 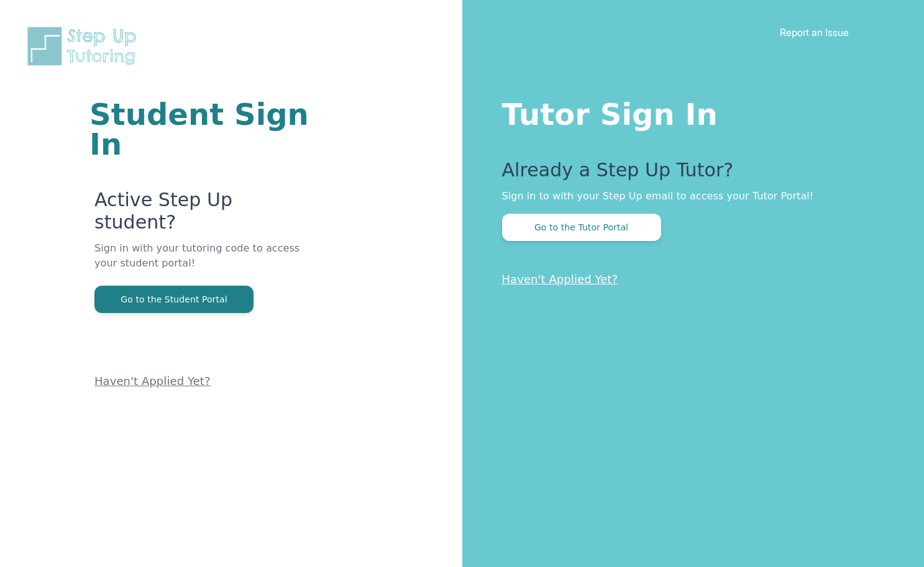 What do you see at coordinates (688, 174) in the screenshot?
I see `p: Already a Step Up Tutor?` at bounding box center [688, 174].